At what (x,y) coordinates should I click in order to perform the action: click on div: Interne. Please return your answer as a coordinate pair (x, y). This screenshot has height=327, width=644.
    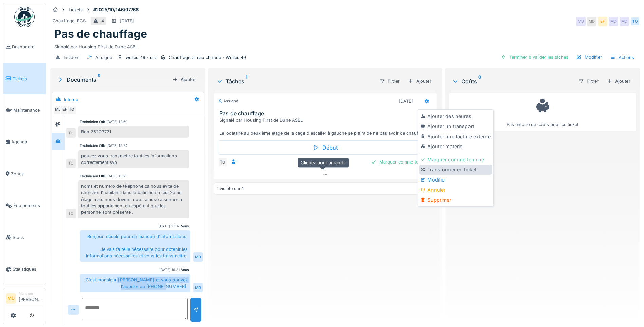
    Looking at the image, I should click on (71, 99).